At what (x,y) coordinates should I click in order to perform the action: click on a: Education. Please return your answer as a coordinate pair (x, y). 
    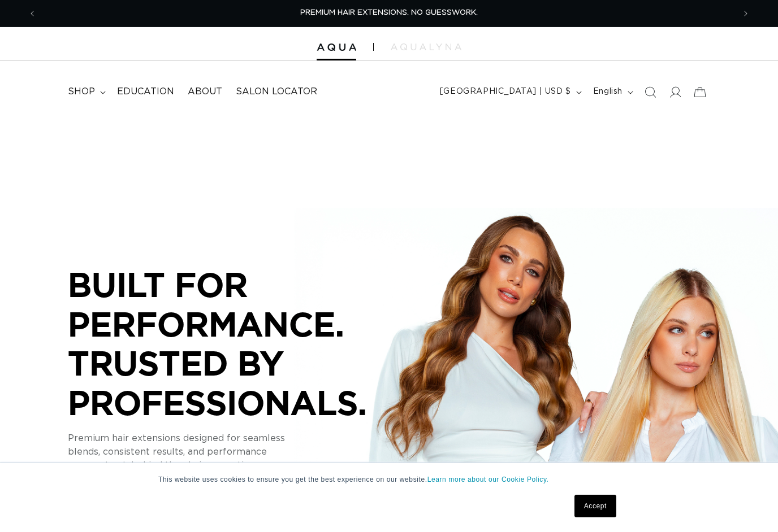
    Looking at the image, I should click on (145, 91).